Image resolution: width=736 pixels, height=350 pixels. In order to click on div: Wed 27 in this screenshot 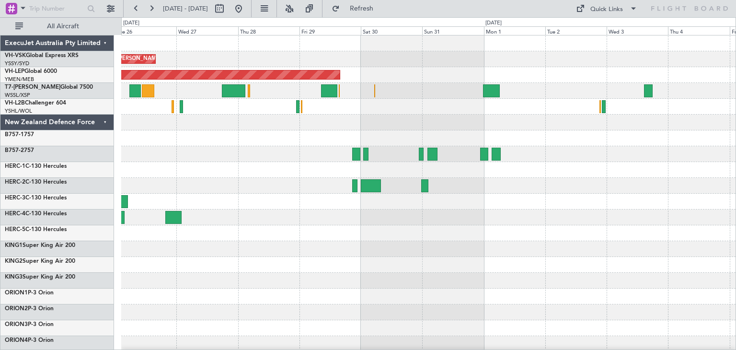, I will do `click(207, 31)`.